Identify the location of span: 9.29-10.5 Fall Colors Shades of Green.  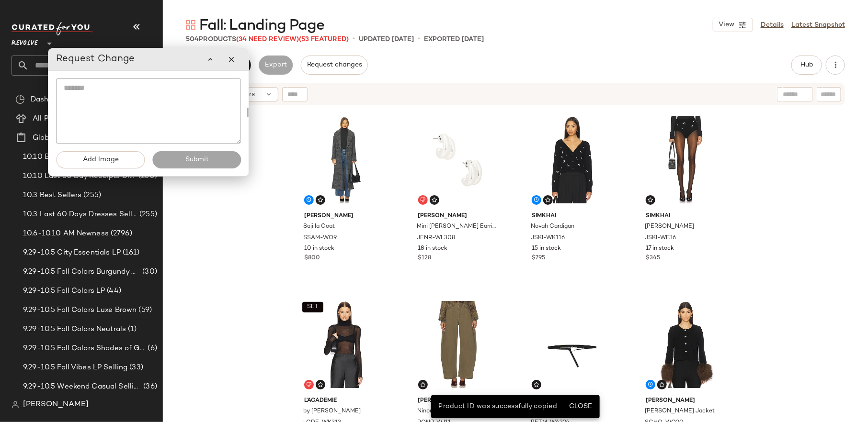
(85, 349).